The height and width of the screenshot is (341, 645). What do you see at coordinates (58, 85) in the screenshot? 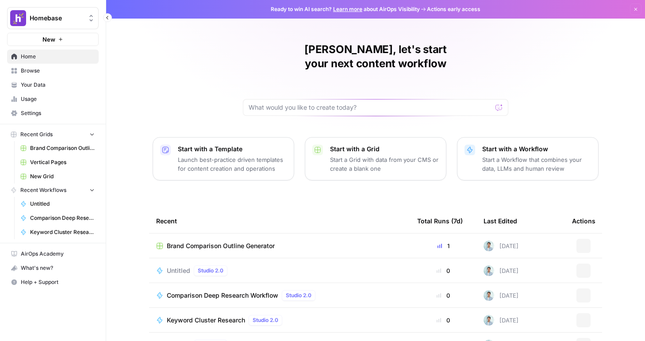
I see `span: Your Data` at bounding box center [58, 85].